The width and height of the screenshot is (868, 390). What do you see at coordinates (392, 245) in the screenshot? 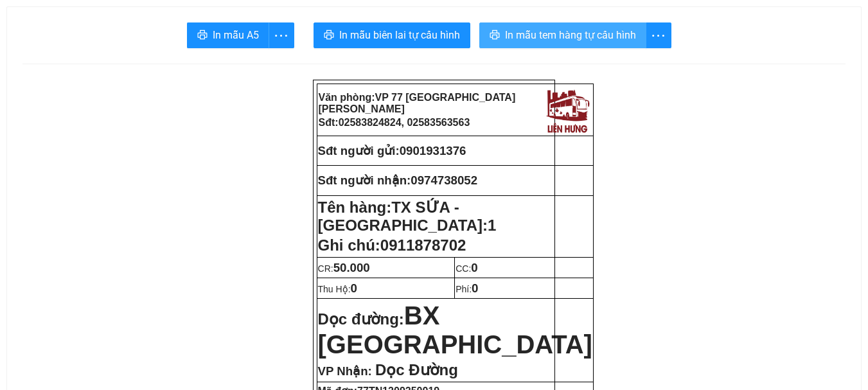
I see `span: Ghi chú:` at bounding box center [392, 245].